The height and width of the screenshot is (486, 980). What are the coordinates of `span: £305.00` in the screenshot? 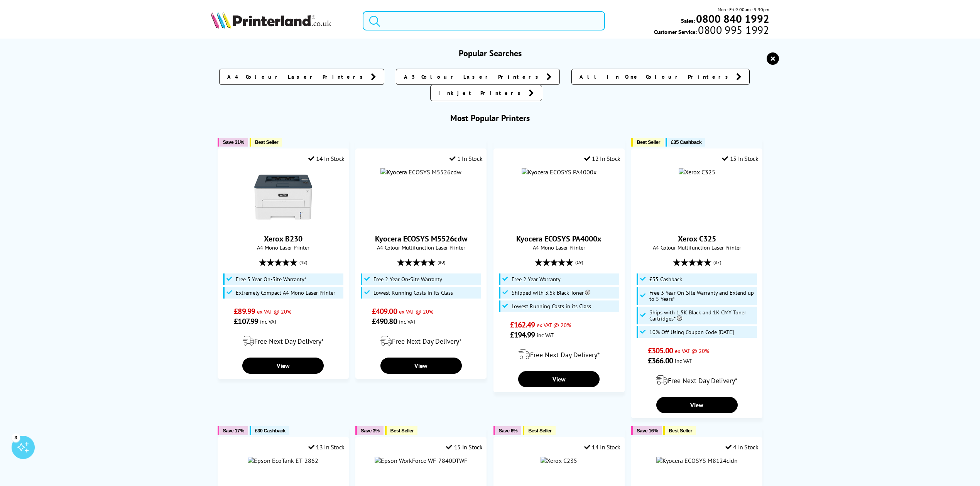 It's located at (660, 350).